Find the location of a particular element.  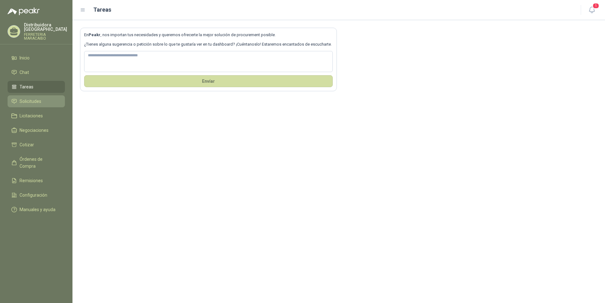

span: Órdenes de Compra is located at coordinates (39, 163).